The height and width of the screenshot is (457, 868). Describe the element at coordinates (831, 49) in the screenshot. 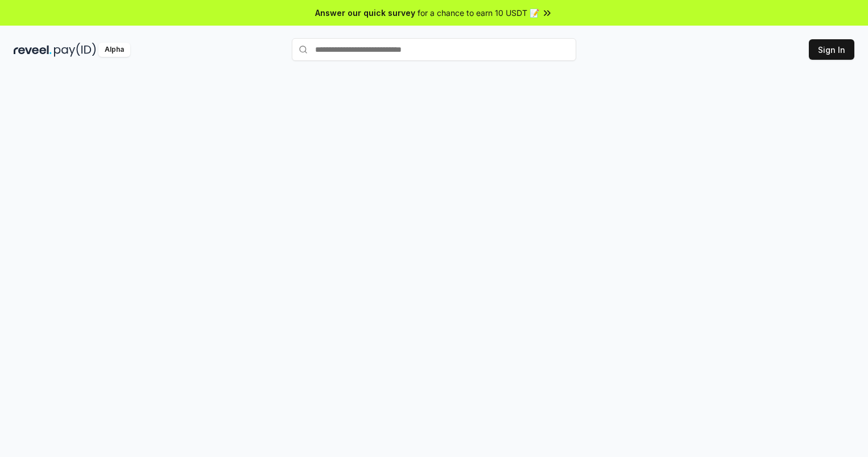

I see `button: Sign In` at that location.